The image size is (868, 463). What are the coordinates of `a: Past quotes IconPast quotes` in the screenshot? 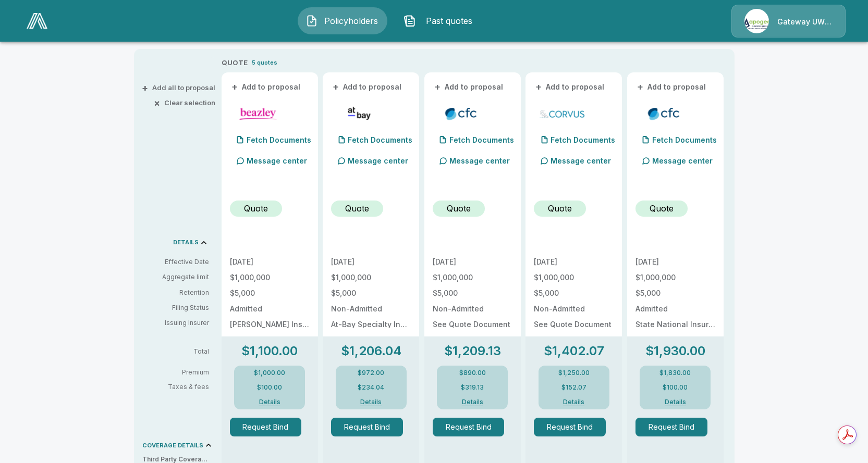 It's located at (440, 21).